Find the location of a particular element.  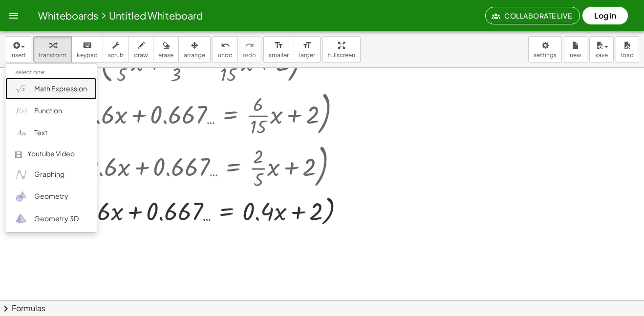

span: smaller is located at coordinates (278, 54).